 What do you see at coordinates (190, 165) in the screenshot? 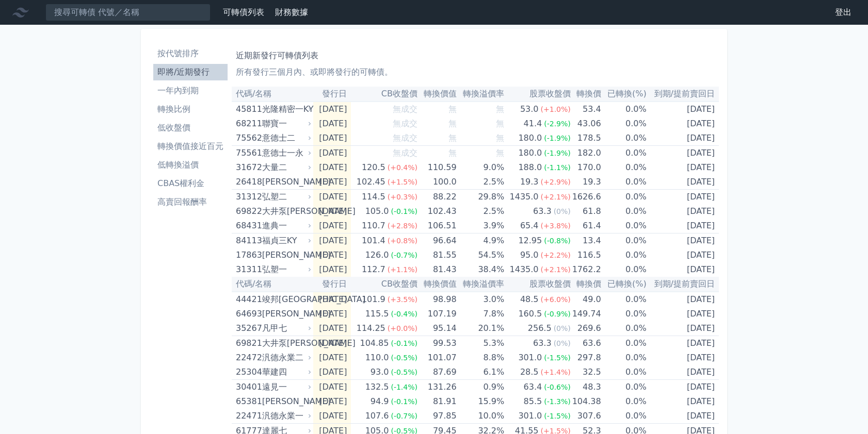
I see `li: 低轉換溢價` at bounding box center [190, 165].